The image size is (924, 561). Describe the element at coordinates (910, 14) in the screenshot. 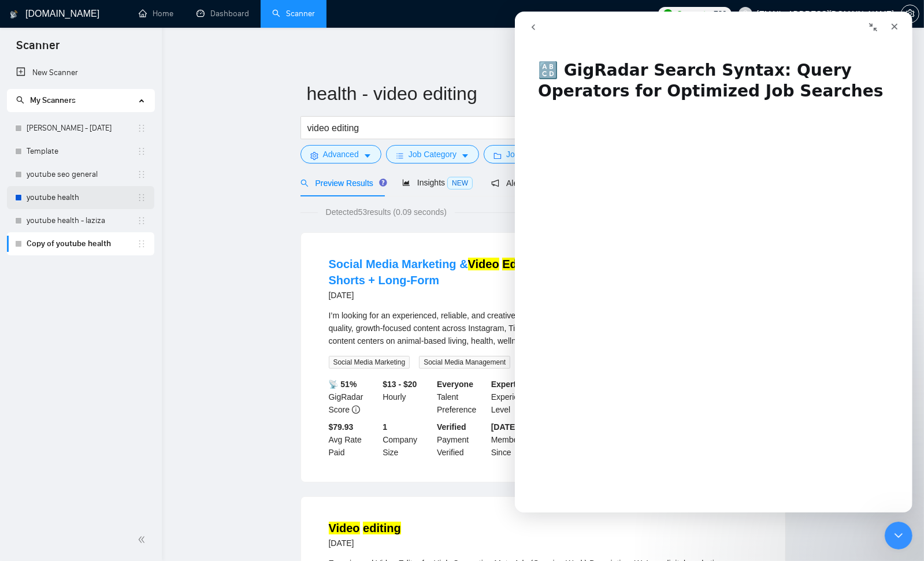

I see `a: setting` at that location.